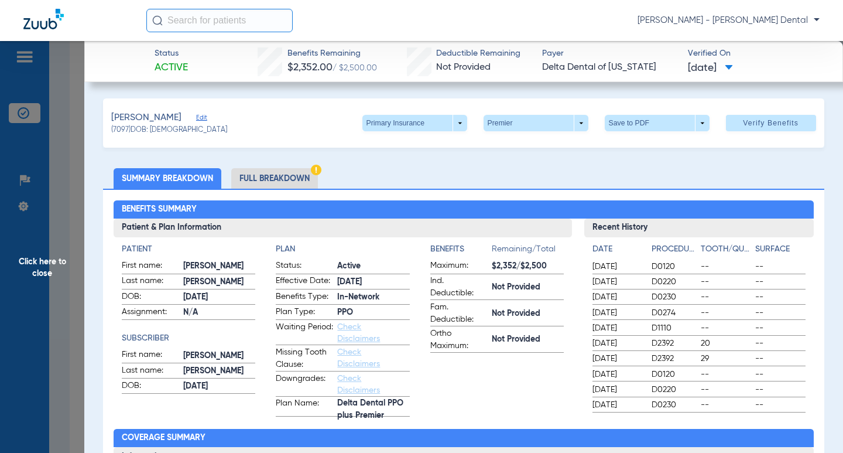 Image resolution: width=843 pixels, height=453 pixels. What do you see at coordinates (305, 358) in the screenshot?
I see `span: Missing Tooth Clause:` at bounding box center [305, 358].